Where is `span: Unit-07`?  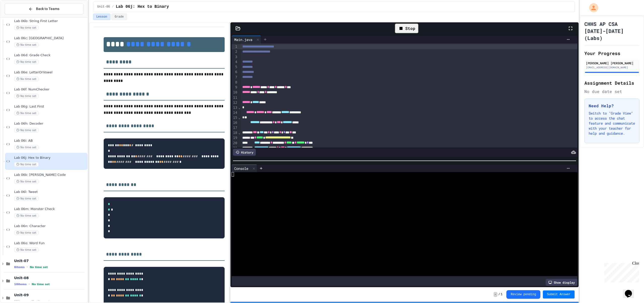 span: Unit-07 is located at coordinates (50, 261).